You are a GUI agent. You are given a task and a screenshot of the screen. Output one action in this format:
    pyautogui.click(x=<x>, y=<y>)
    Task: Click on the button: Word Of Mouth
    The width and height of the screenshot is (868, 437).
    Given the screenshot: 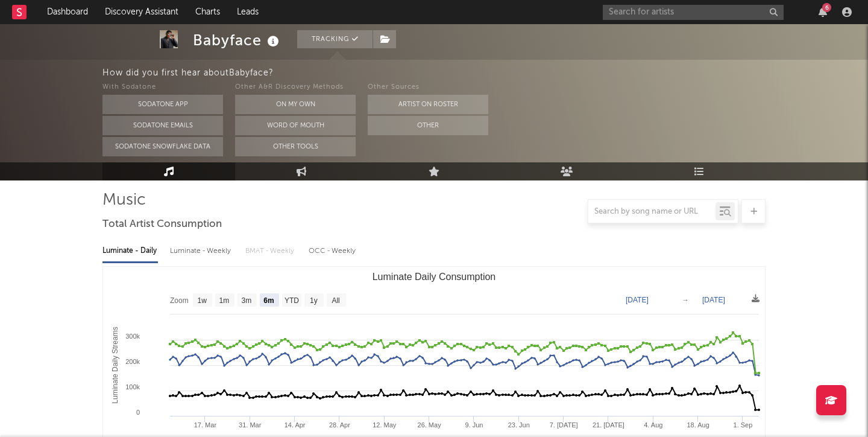 What is the action you would take?
    pyautogui.click(x=296, y=126)
    